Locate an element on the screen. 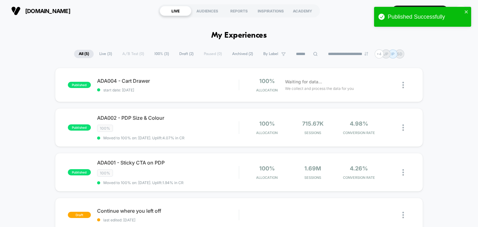 This screenshot has height=227, width=478. div: Published Successfully is located at coordinates (425, 17).